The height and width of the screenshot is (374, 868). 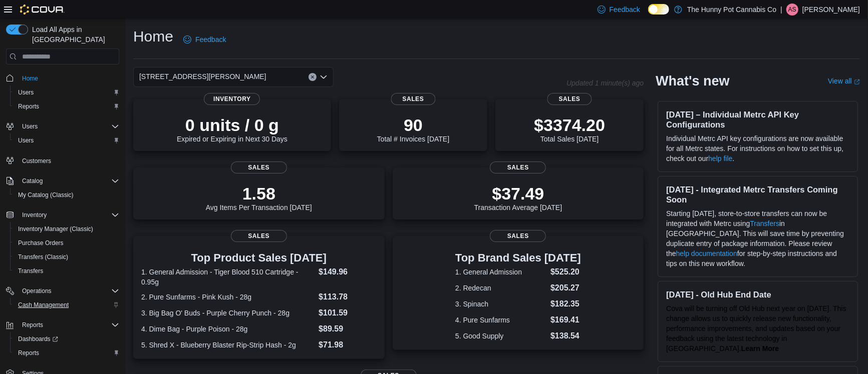 What do you see at coordinates (792, 10) in the screenshot?
I see `span: AS` at bounding box center [792, 10].